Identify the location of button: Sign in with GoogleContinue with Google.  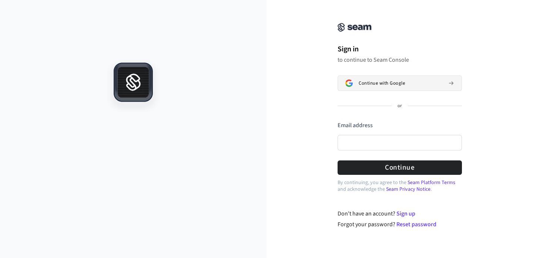
(400, 83).